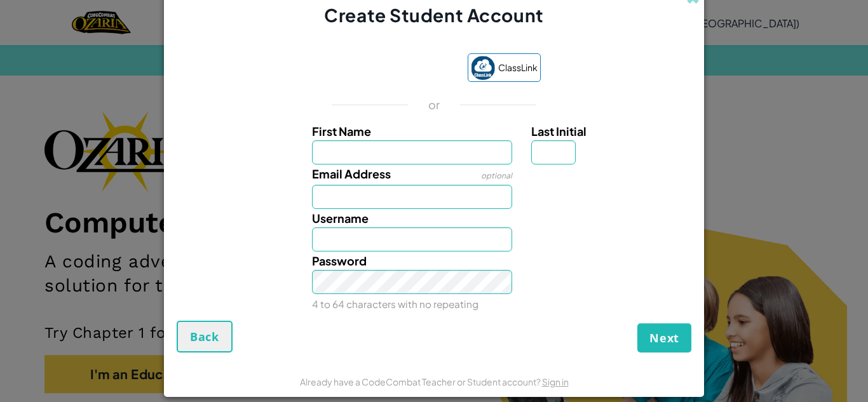 The width and height of the screenshot is (868, 402). Describe the element at coordinates (664, 338) in the screenshot. I see `button: Next` at that location.